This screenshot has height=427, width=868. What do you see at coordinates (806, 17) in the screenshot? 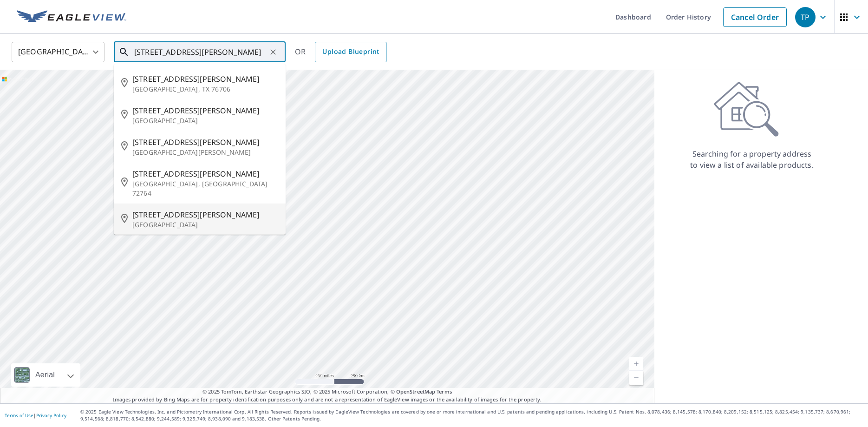
I see `div: TP` at bounding box center [806, 17].